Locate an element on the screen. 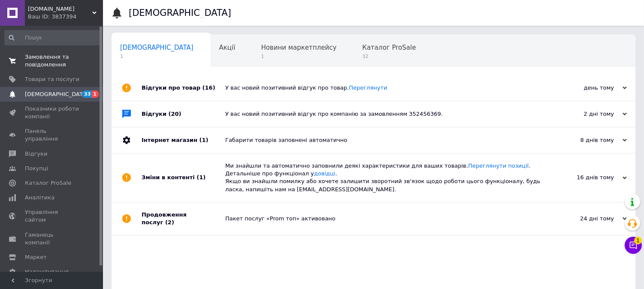 This screenshot has width=644, height=289. span: body.shop is located at coordinates (60, 9).